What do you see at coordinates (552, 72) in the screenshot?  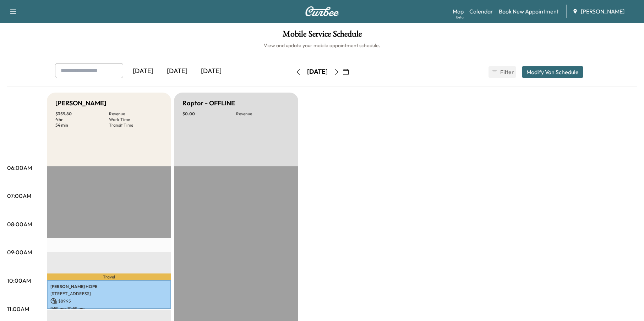 I see `button: Modify Van Schedule` at bounding box center [552, 72].